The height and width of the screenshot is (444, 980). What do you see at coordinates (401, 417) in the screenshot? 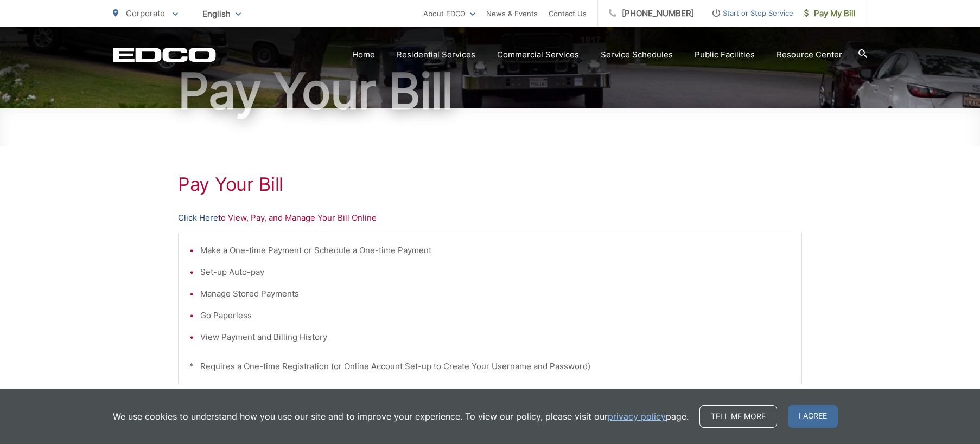
I see `p: We use cookies to understand how you use our site and to improve your experience. To view our pol...` at bounding box center [401, 417].